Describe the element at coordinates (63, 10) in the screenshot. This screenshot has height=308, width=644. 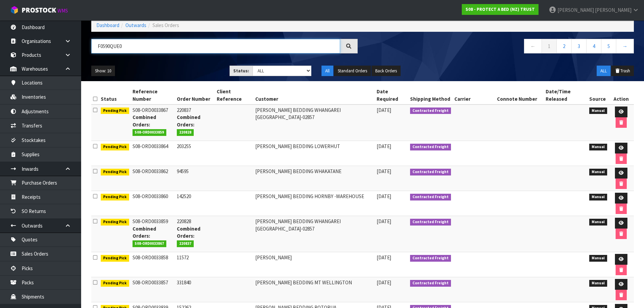
I see `small: WMS` at that location.